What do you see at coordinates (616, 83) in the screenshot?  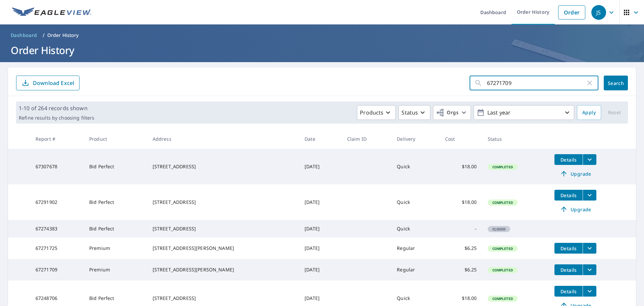 I see `button: Search` at bounding box center [616, 83].